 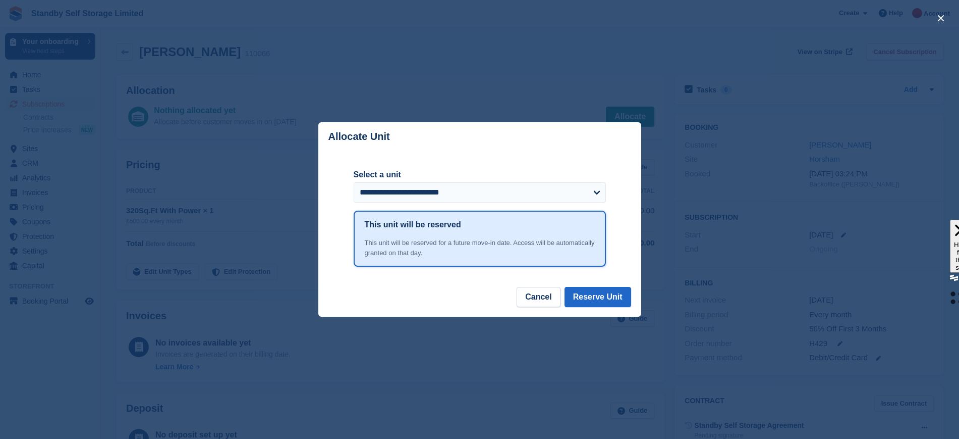 What do you see at coordinates (941, 18) in the screenshot?
I see `button: close` at bounding box center [941, 18].